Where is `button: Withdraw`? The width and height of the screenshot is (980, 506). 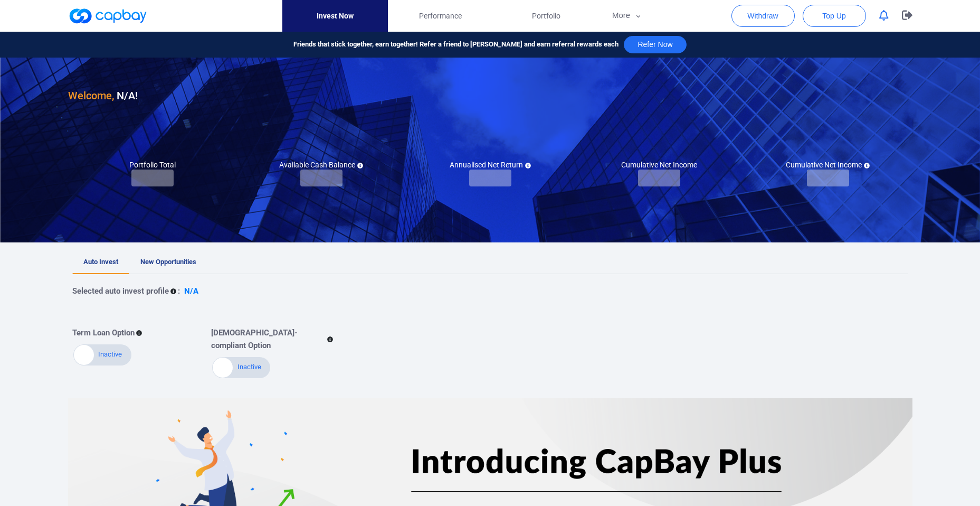
button: Withdraw is located at coordinates (763, 16).